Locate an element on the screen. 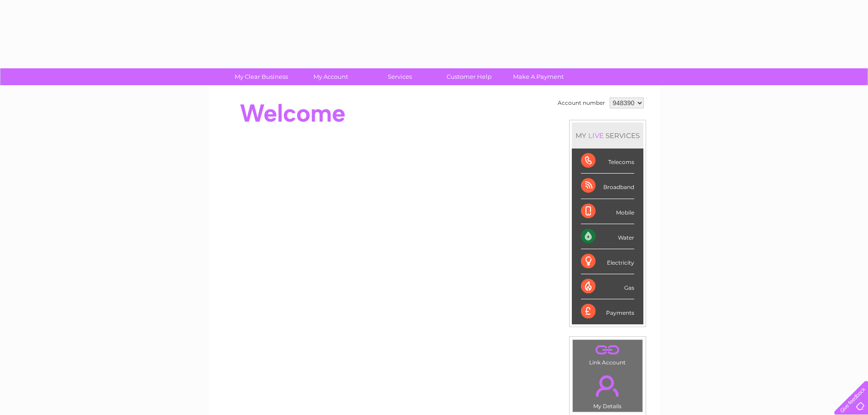 The height and width of the screenshot is (415, 868). td: My Details is located at coordinates (607, 390).